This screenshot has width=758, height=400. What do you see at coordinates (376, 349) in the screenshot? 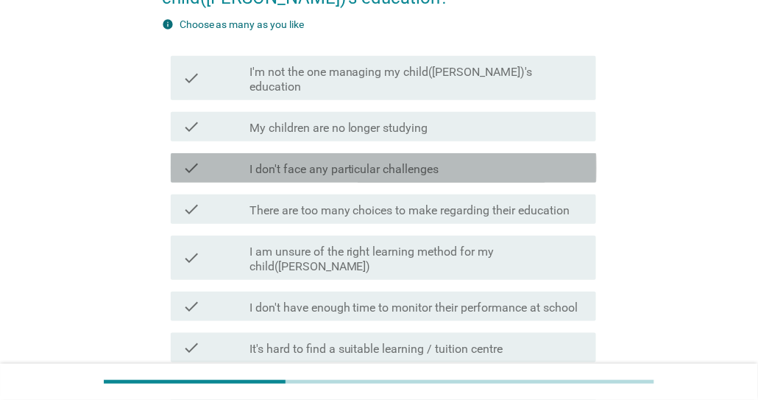
I see `label: It's hard to find a suitable learning / tuition centre` at bounding box center [376, 349].